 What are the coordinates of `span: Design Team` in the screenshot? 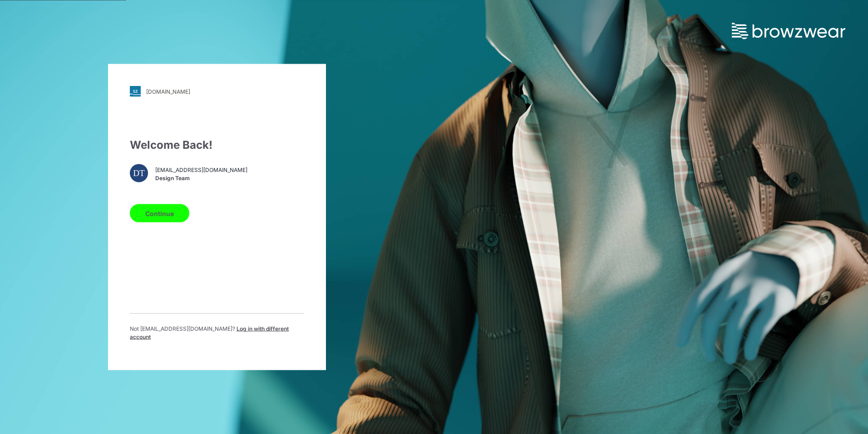 It's located at (201, 178).